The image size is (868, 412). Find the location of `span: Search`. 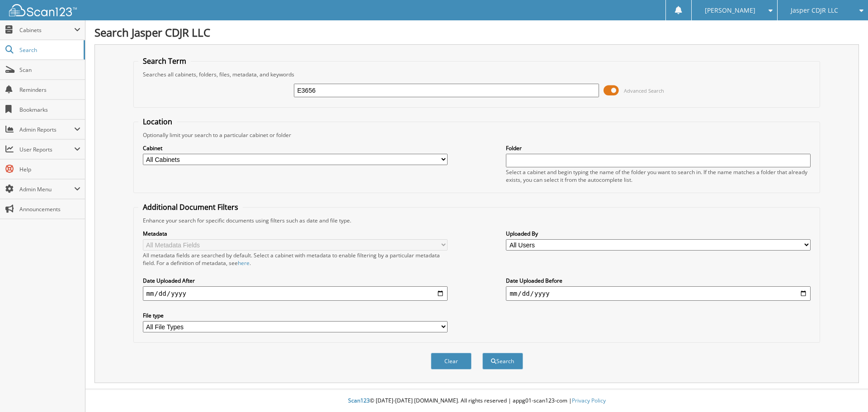

span: Search is located at coordinates (49, 50).